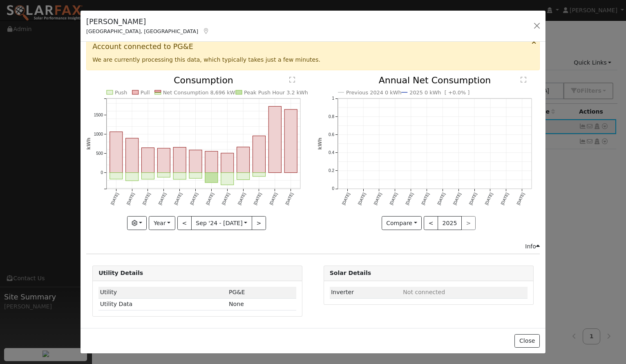 The height and width of the screenshot is (364, 626). Describe the element at coordinates (203, 80) in the screenshot. I see `text: Consumption` at that location.